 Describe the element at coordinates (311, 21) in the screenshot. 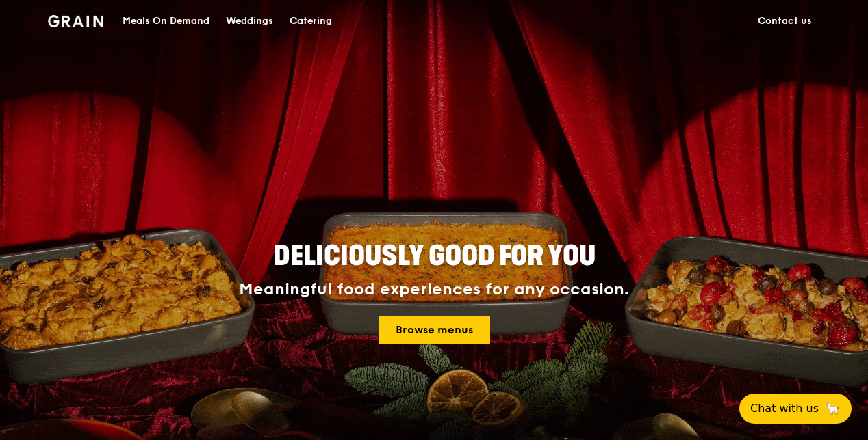

I see `div: Catering` at that location.